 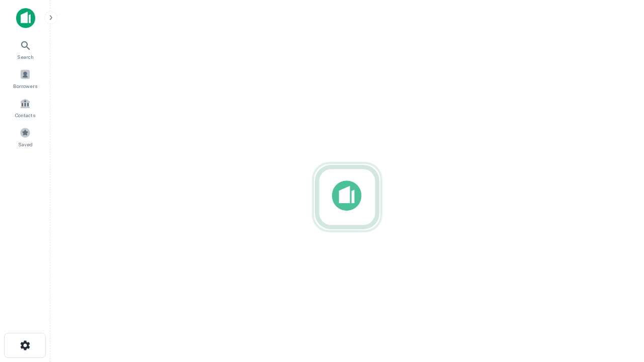 I want to click on div: Borrowers, so click(x=25, y=78).